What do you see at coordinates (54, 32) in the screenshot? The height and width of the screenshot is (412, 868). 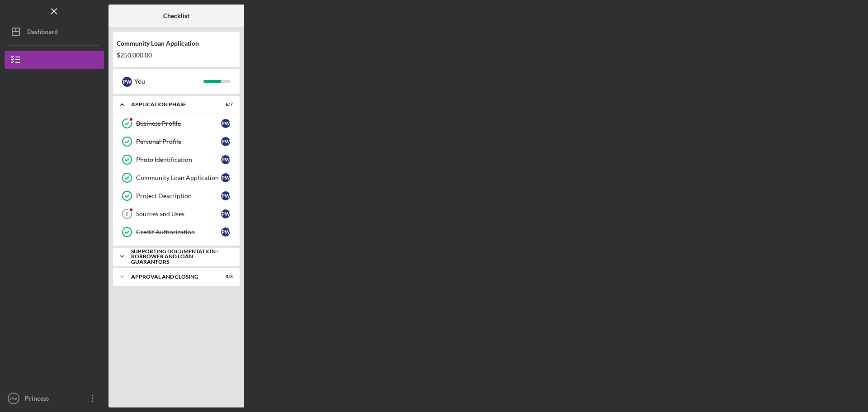 I see `button: Dashboard` at bounding box center [54, 32].